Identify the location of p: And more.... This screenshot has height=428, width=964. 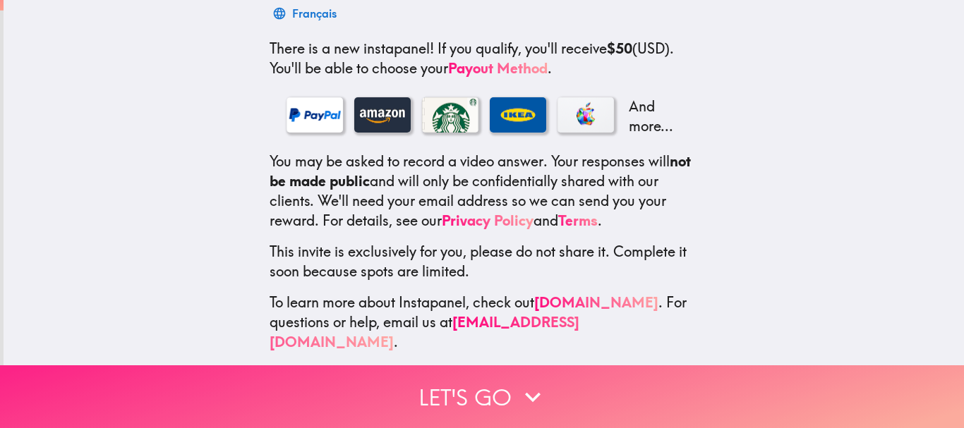
(654, 116).